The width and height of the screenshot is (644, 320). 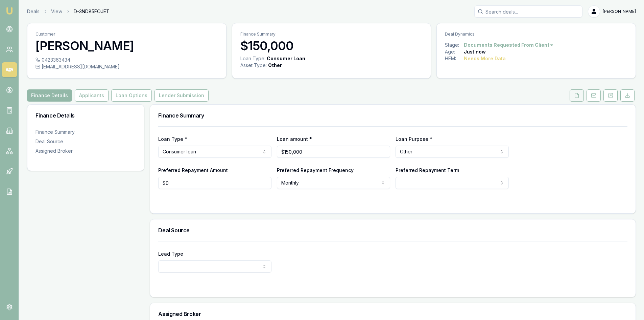 I want to click on div: Deal Source, so click(x=85, y=142).